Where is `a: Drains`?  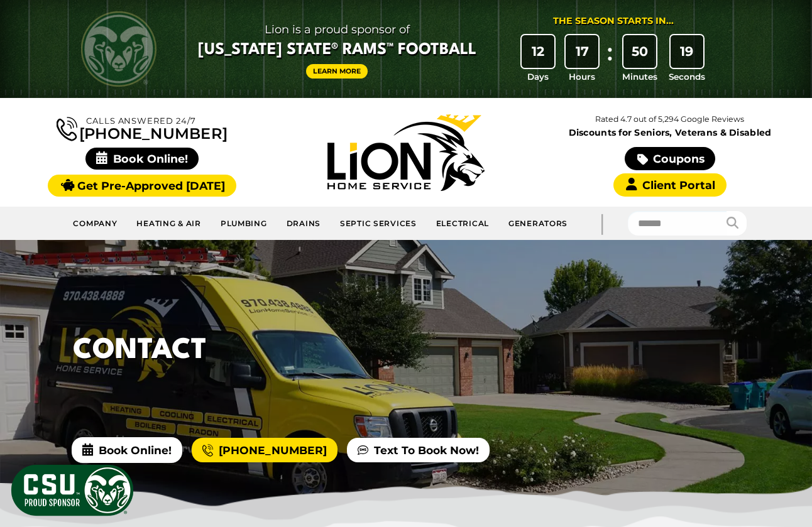 a: Drains is located at coordinates (303, 223).